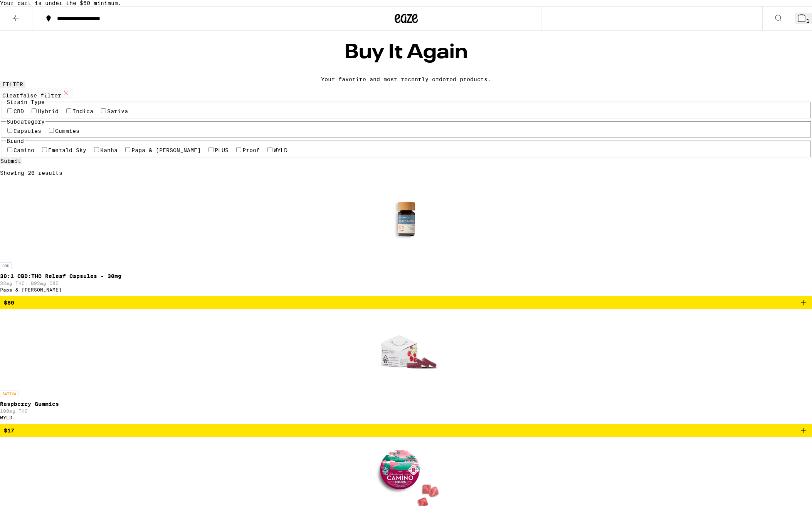 The width and height of the screenshot is (812, 506). Describe the element at coordinates (48, 111) in the screenshot. I see `label: Hybrid` at that location.